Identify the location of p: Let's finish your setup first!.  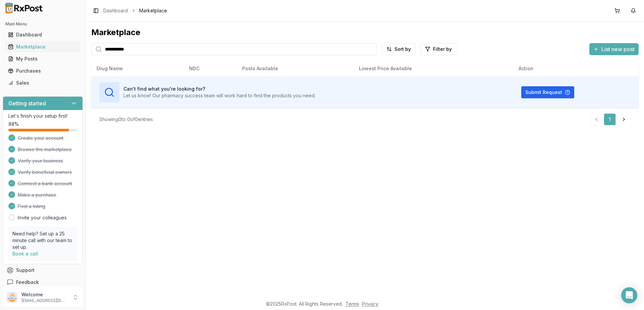
(42, 116).